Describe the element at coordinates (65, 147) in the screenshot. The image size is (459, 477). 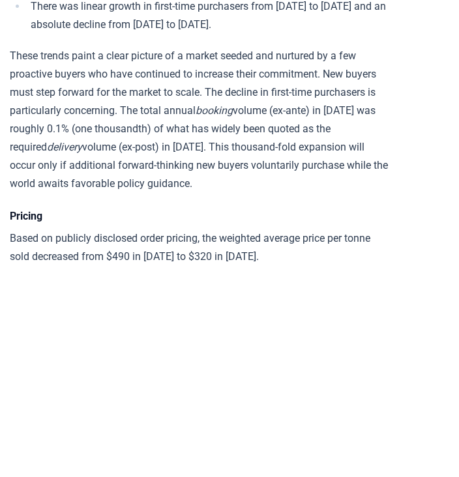
I see `em: delivery` at that location.